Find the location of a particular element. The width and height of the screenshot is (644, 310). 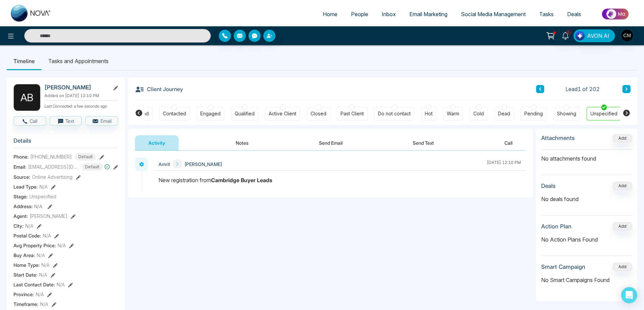

p: No Smart Campaigns Found is located at coordinates (587, 280).